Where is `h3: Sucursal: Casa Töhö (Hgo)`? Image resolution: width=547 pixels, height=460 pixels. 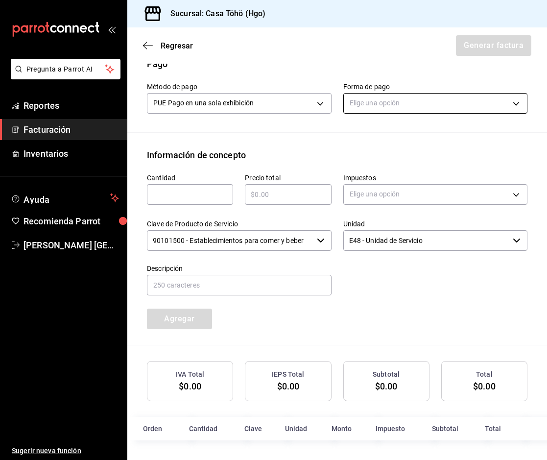
h3: Sucursal: Casa Töhö (Hgo) is located at coordinates (214, 14).